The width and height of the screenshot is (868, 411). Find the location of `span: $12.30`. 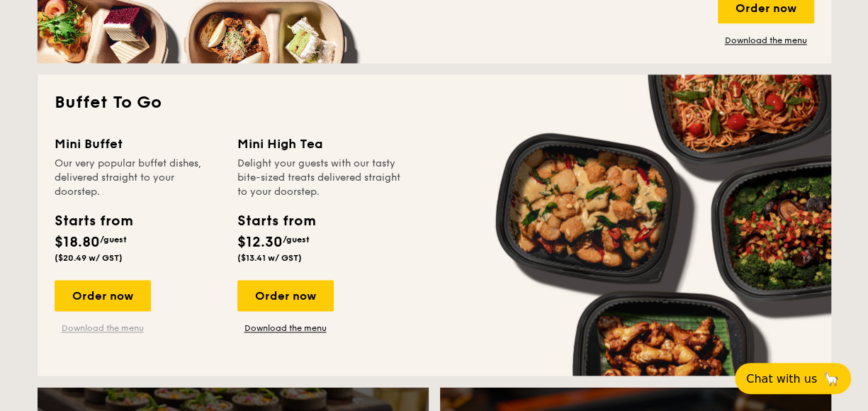

span: $12.30 is located at coordinates (260, 243).